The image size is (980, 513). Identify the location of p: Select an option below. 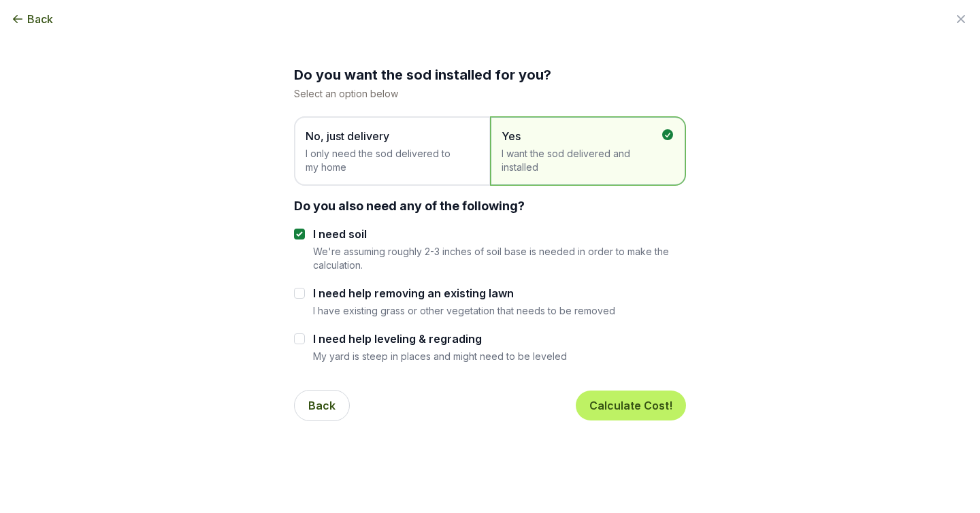
(490, 93).